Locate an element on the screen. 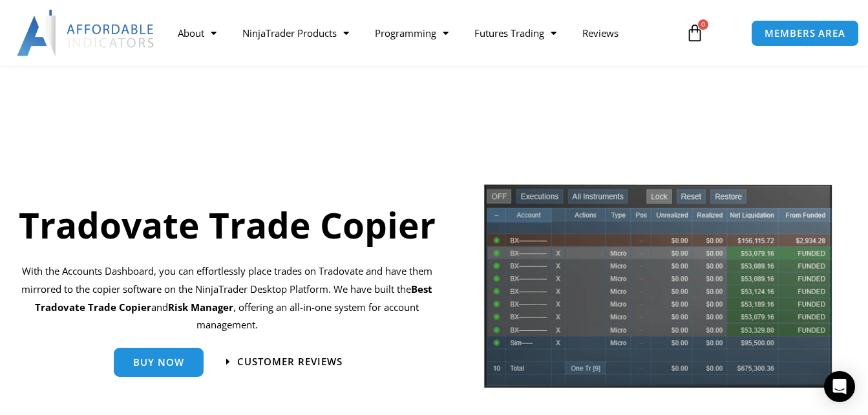  a: Reviews is located at coordinates (600, 33).